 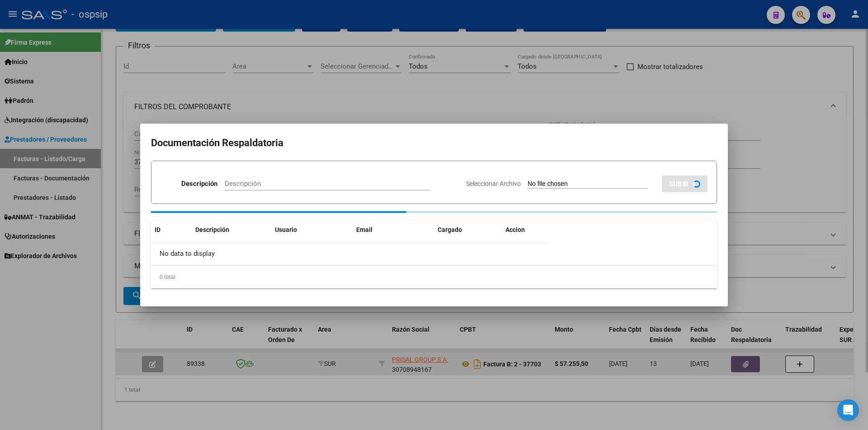 I want to click on datatable-header-cell: Descripción, so click(x=231, y=230).